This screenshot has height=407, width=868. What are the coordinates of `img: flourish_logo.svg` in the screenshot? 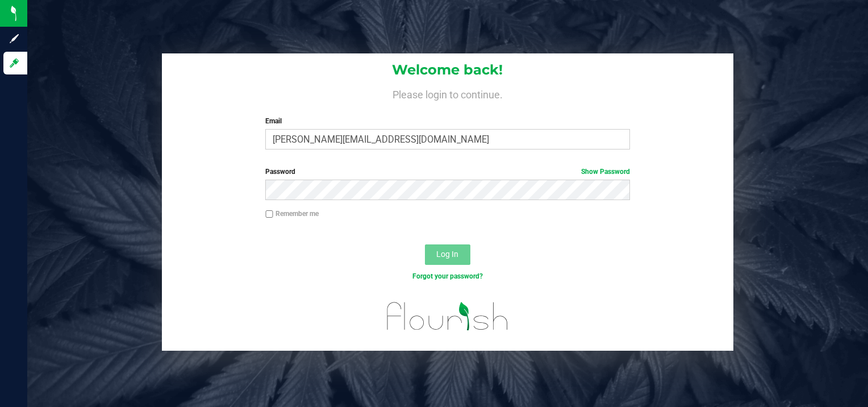 It's located at (448, 316).